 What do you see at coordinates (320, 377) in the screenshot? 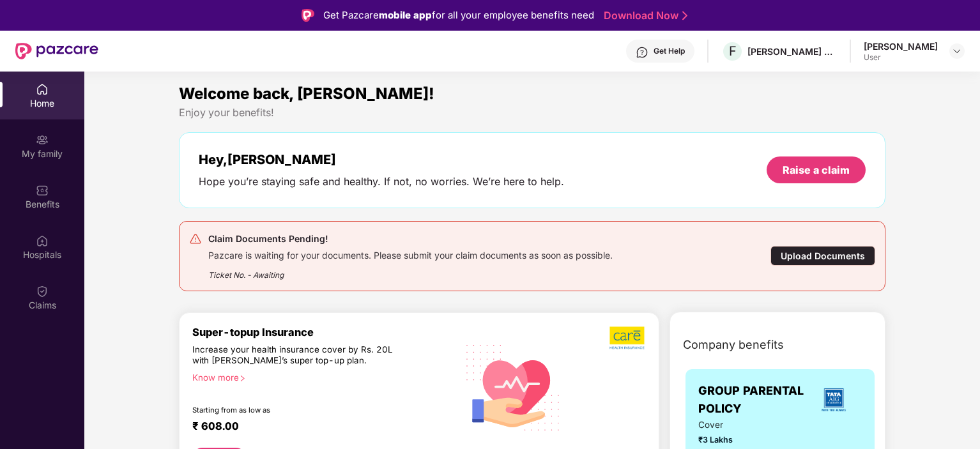
I see `div: Know more` at bounding box center [320, 377].